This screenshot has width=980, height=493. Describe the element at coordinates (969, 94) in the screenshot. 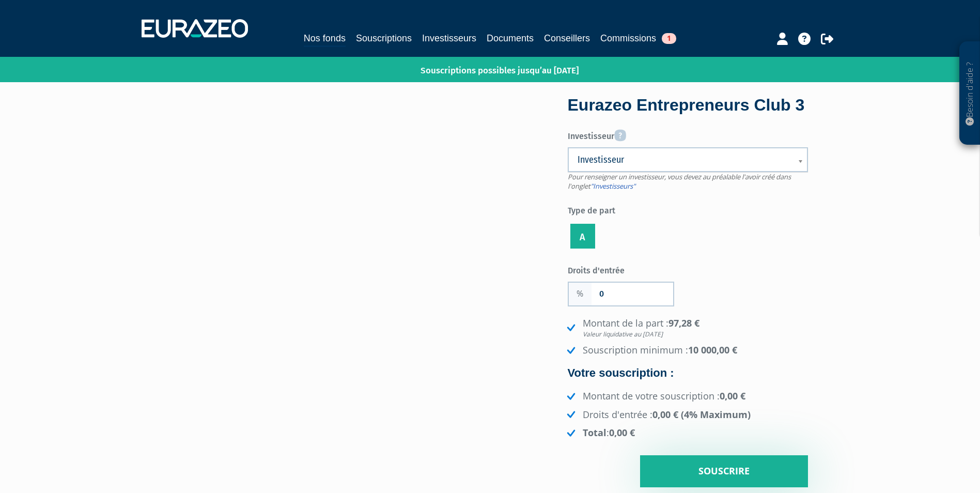

I see `p: Besoin d'aide ?` at that location.